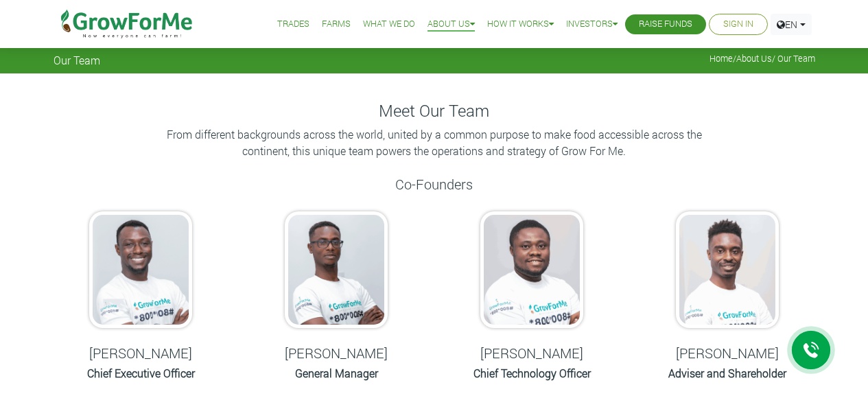 This screenshot has height=407, width=868. Describe the element at coordinates (434, 110) in the screenshot. I see `h4: Meet Our Team` at that location.